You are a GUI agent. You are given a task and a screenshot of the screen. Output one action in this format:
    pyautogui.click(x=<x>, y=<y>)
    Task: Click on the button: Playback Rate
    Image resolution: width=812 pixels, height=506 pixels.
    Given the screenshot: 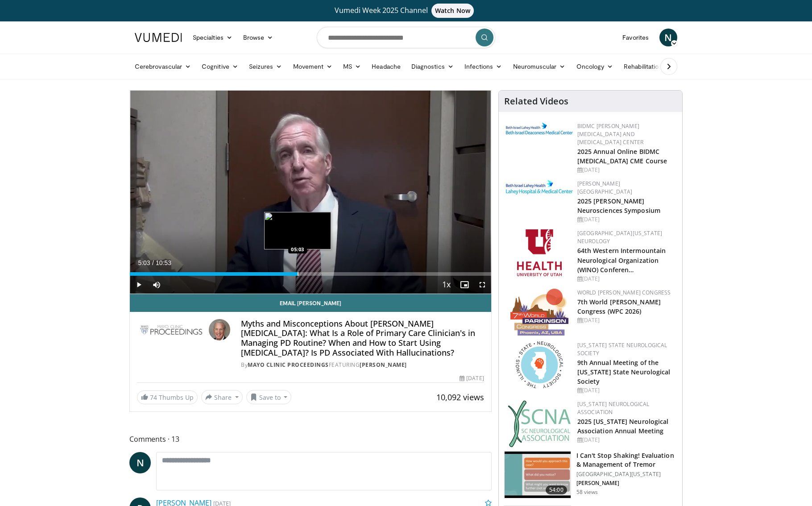 What is the action you would take?
    pyautogui.click(x=447, y=284)
    